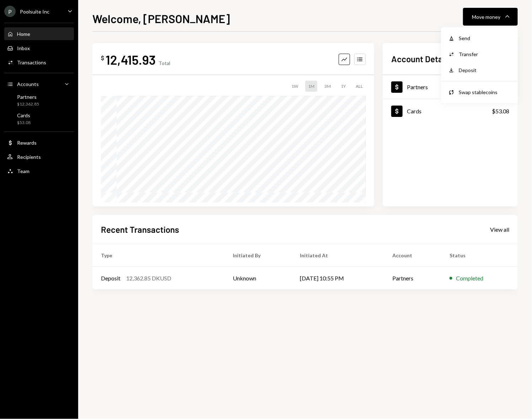  Describe the element at coordinates (486, 17) in the screenshot. I see `div: Move money` at that location.